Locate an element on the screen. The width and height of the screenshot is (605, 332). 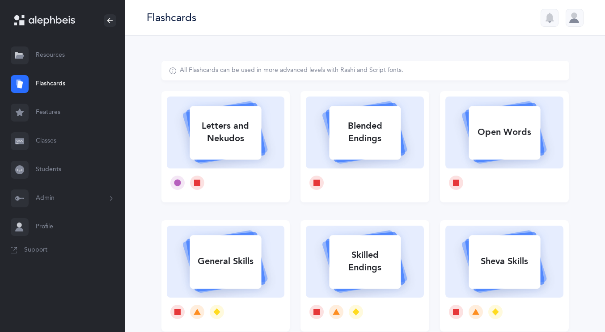
div: General Skills is located at coordinates (225, 262).